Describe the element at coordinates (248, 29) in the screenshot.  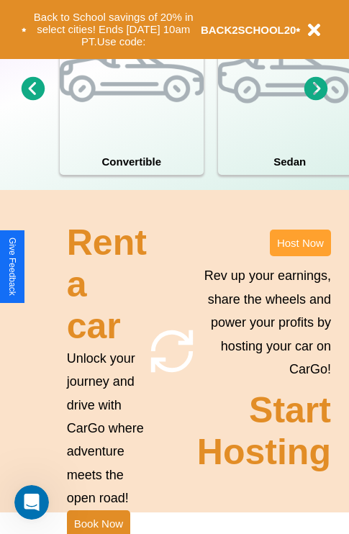
I see `b: BACK2SCHOOL20` at that location.